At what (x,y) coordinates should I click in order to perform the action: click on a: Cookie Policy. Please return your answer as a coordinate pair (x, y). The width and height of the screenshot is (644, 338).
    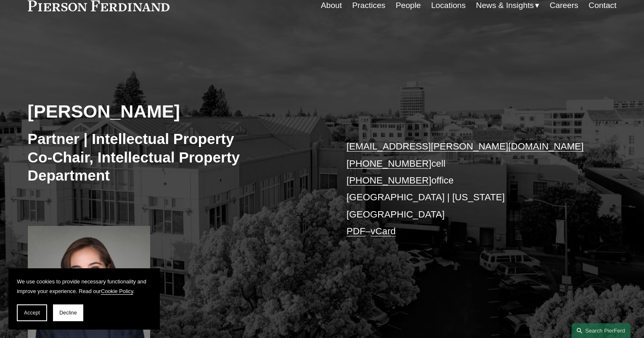
    Looking at the image, I should click on (117, 291).